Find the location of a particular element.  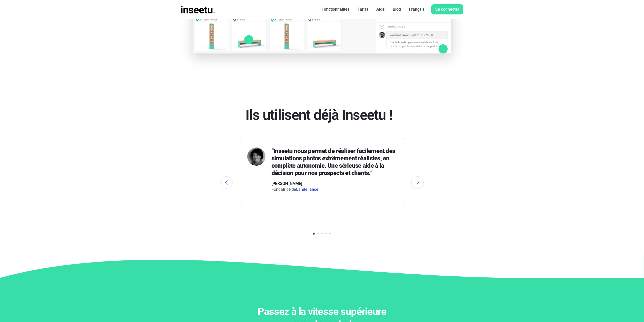

li: Page dot 3 is located at coordinates (322, 233).